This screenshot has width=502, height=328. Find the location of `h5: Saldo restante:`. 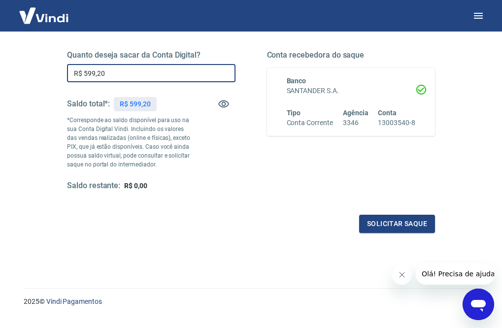

h5: Saldo restante: is located at coordinates (94, 186).